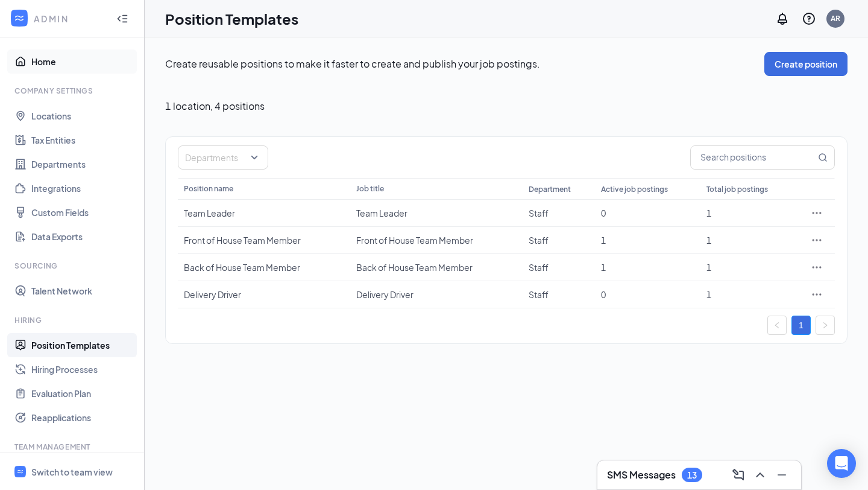  Describe the element at coordinates (641, 475) in the screenshot. I see `h3: SMS Messages` at that location.